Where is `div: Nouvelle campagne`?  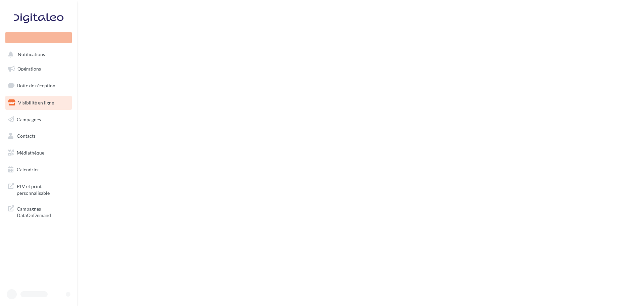
div: Nouvelle campagne is located at coordinates (38, 38).